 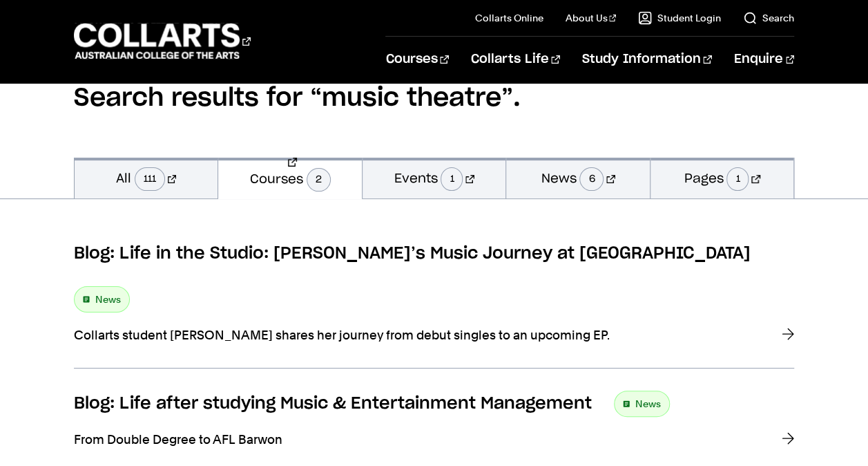 What do you see at coordinates (515, 59) in the screenshot?
I see `a: Collarts Life` at bounding box center [515, 59].